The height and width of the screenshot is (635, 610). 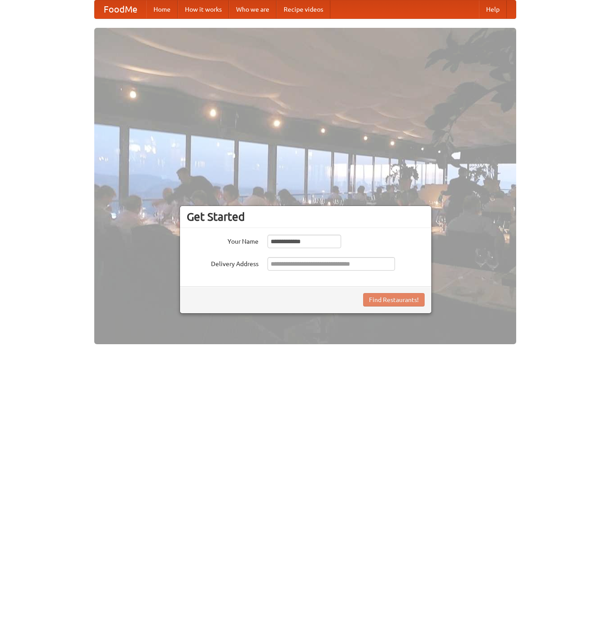 I want to click on label: Delivery Address, so click(x=223, y=263).